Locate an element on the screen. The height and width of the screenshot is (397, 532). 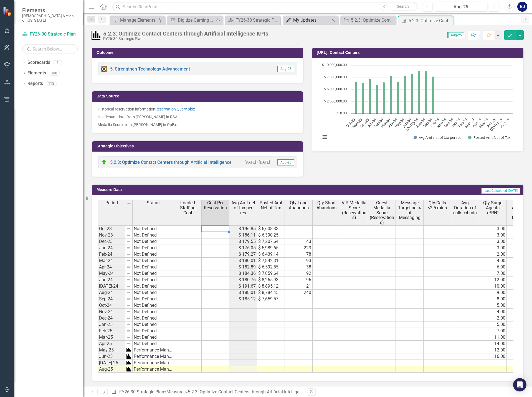
text: Jan-25 is located at coordinates (455, 123).